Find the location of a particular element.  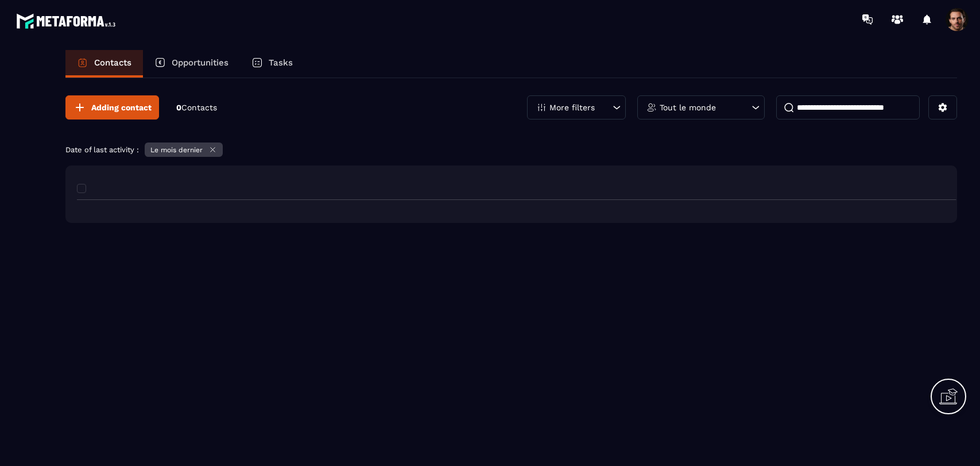

a: Opportunities is located at coordinates (191, 64).